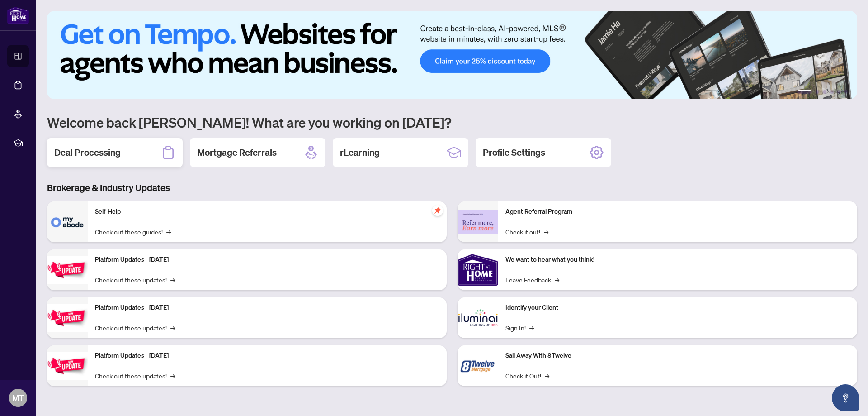  What do you see at coordinates (360, 153) in the screenshot?
I see `h2: rLearning` at bounding box center [360, 153].